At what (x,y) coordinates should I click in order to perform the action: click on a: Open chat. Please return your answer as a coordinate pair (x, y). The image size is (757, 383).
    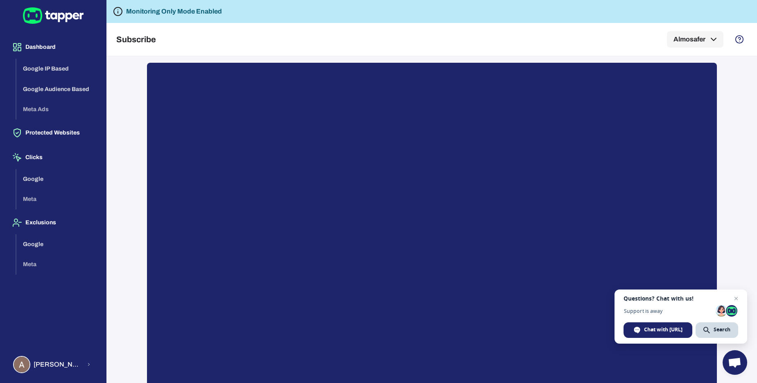
    Looking at the image, I should click on (735, 362).